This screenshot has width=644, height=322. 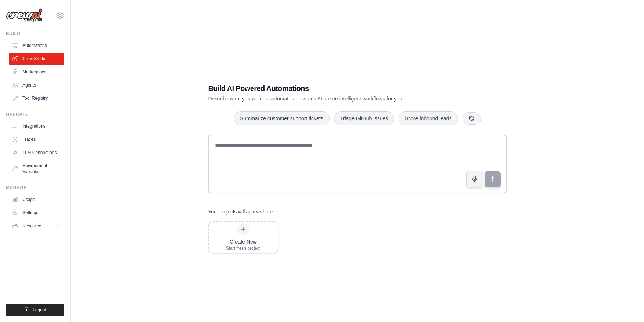 I want to click on div: Create New, so click(x=243, y=242).